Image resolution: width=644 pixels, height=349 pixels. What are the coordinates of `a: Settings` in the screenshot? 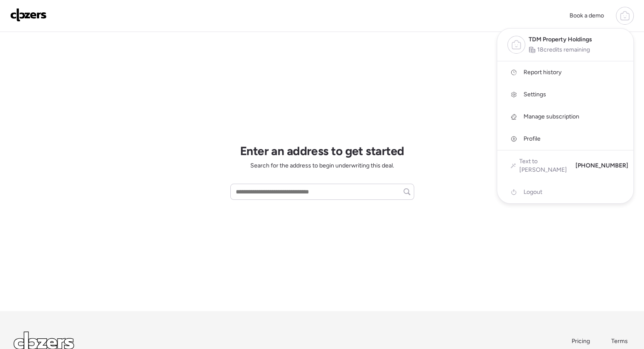 It's located at (565, 94).